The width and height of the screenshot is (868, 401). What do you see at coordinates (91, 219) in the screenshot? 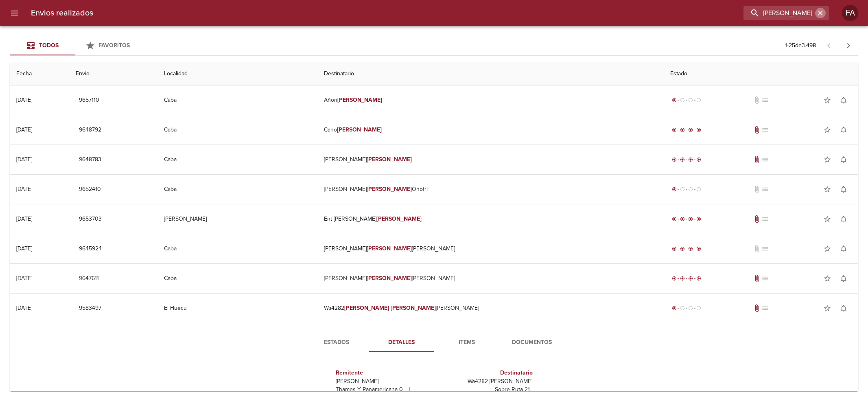
I see `button: 9653703` at bounding box center [91, 219].